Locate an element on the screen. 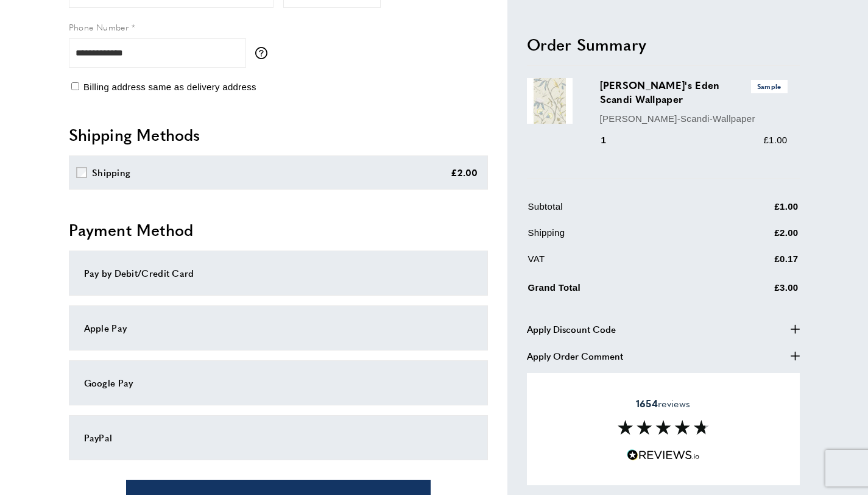 Image resolution: width=868 pixels, height=495 pixels. img: Reviews section is located at coordinates (663, 427).